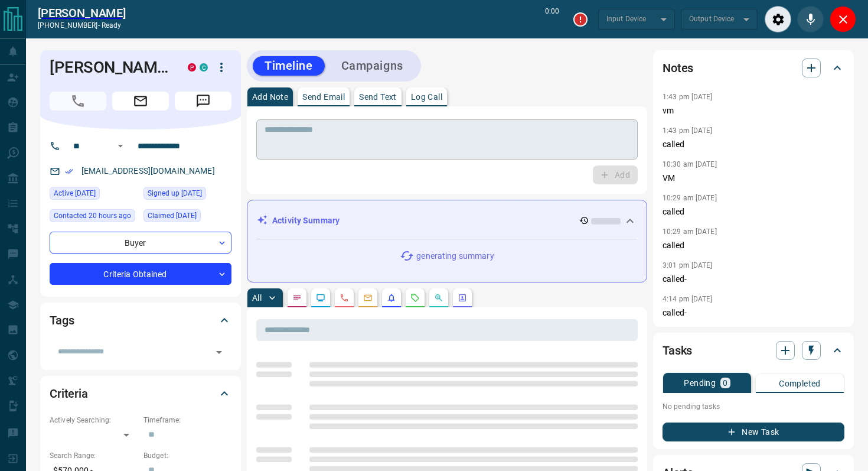 This screenshot has width=868, height=471. What do you see at coordinates (427, 97) in the screenshot?
I see `p: Log Call` at bounding box center [427, 97].